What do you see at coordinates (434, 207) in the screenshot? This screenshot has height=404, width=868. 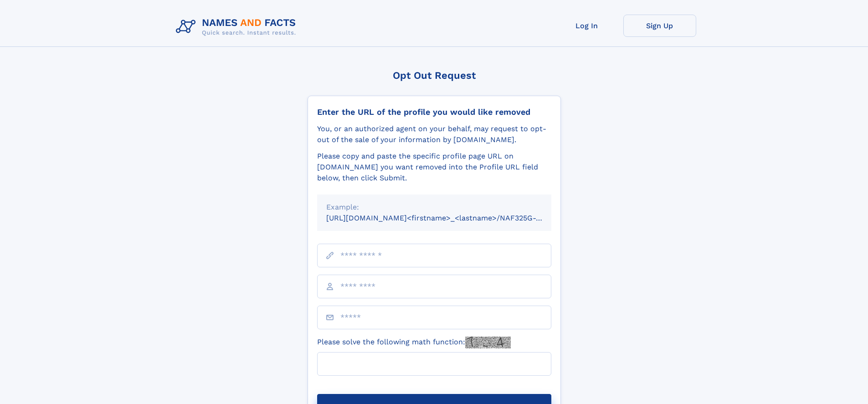 I see `div: Example:` at bounding box center [434, 207].